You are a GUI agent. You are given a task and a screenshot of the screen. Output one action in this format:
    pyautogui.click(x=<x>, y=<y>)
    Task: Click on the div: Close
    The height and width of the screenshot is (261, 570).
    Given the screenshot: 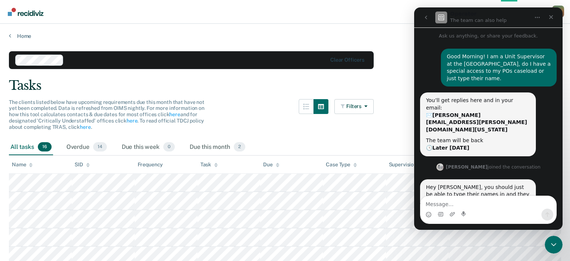 What is the action you would take?
    pyautogui.click(x=137, y=10)
    